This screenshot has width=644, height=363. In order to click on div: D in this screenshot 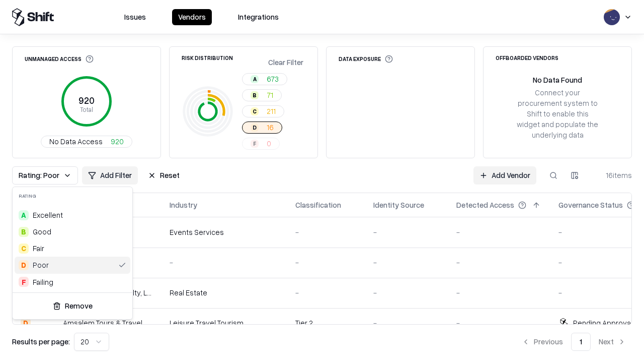, I will do `click(24, 265)`.